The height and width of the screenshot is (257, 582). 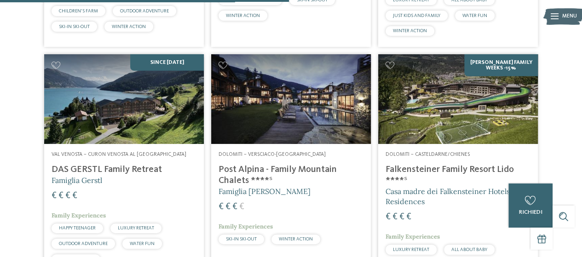 I want to click on span: ALL ABOUT BABY, so click(x=469, y=250).